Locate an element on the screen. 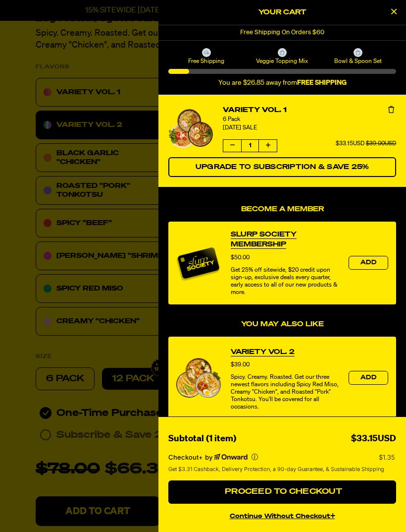 The height and width of the screenshot is (532, 406). span: by is located at coordinates (209, 457).